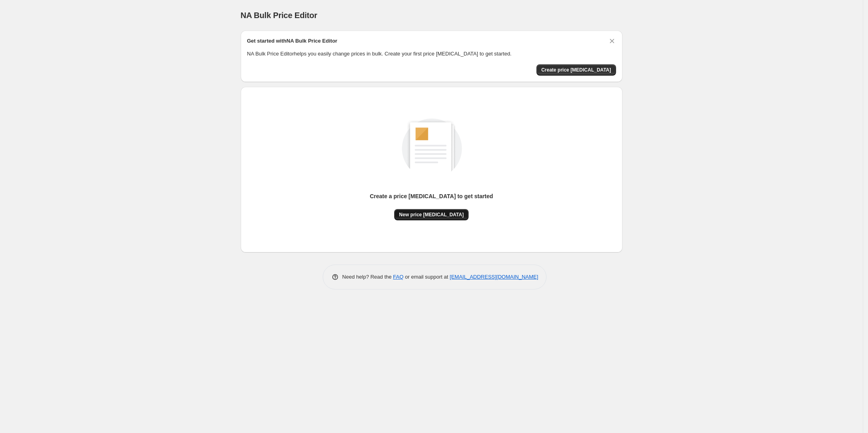 The width and height of the screenshot is (868, 433). What do you see at coordinates (427, 277) in the screenshot?
I see `span: or email support at` at bounding box center [427, 277].